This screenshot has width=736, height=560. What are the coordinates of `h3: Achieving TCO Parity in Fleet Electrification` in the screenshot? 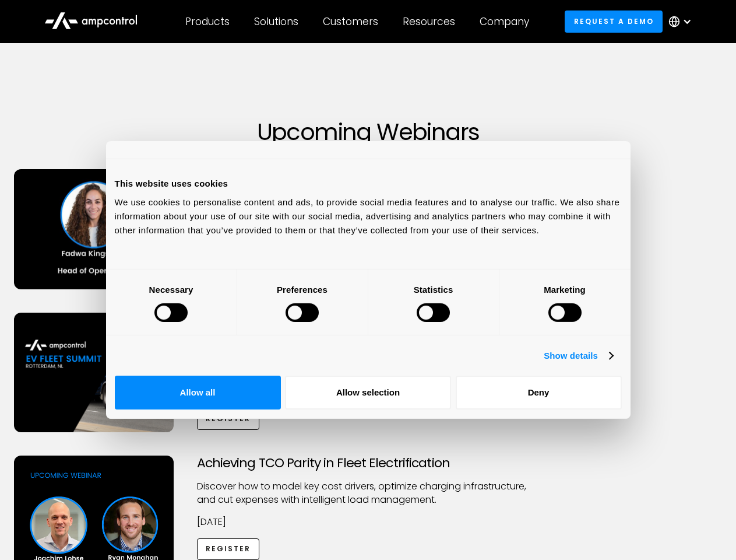 It's located at (368, 463).